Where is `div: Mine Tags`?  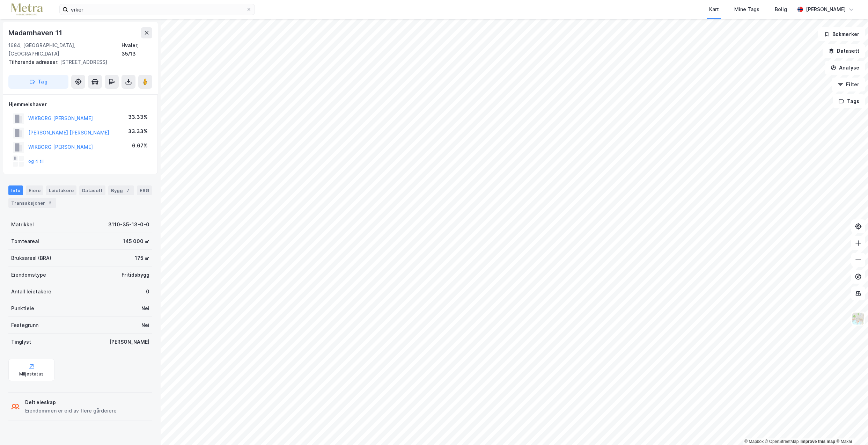
div: Mine Tags is located at coordinates (747, 9).